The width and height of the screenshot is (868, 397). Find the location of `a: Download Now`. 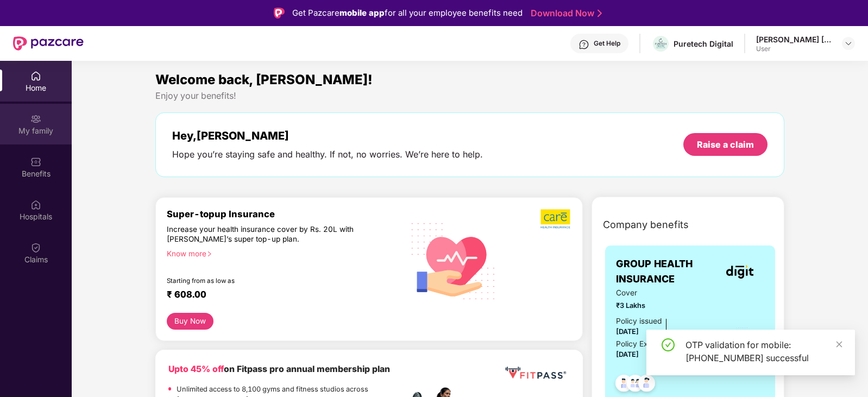

a: Download Now is located at coordinates (564, 13).